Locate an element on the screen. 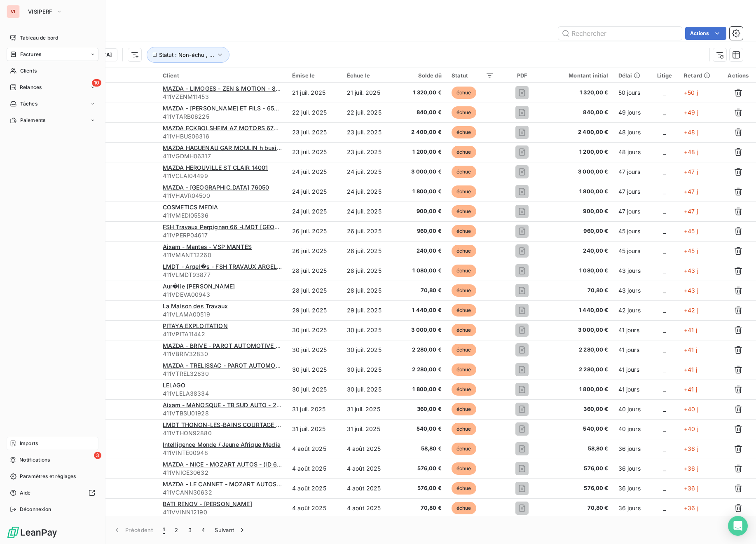 This screenshot has height=544, width=756. span: Aixam - Mantes - VSP MANTES is located at coordinates (207, 246).